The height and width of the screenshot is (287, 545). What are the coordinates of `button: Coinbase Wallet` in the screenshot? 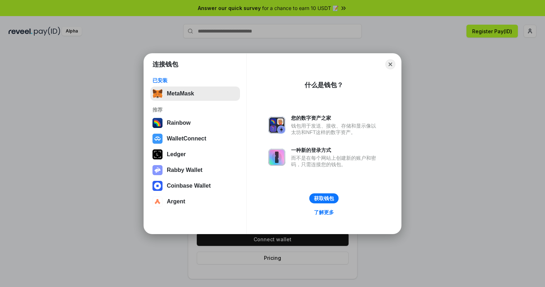 It's located at (195, 186).